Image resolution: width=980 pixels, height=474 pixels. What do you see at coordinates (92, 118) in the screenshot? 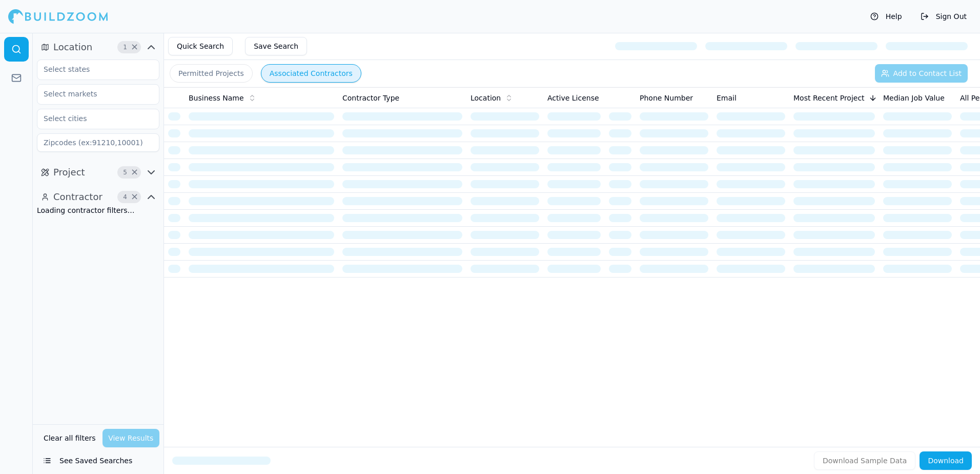
I see `input: Select cities` at bounding box center [92, 118].